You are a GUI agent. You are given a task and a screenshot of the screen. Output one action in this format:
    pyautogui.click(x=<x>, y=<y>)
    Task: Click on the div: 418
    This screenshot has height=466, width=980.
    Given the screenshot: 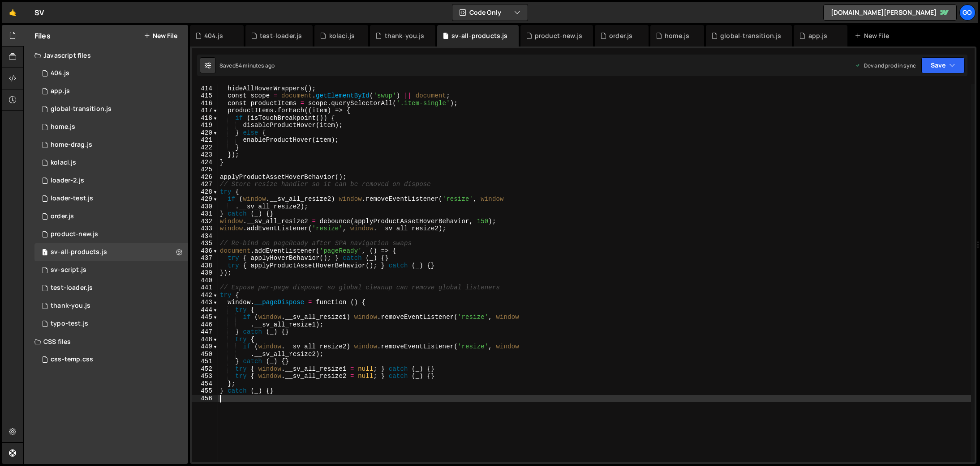 What is the action you would take?
    pyautogui.click(x=205, y=118)
    